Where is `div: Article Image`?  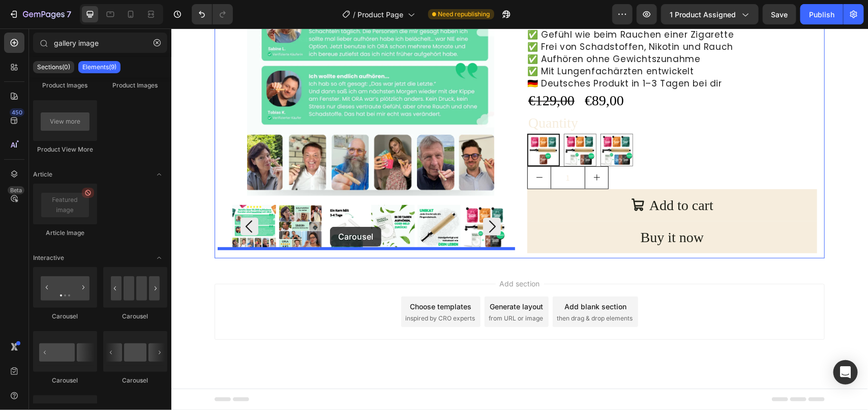
div: Article Image is located at coordinates (65, 233).